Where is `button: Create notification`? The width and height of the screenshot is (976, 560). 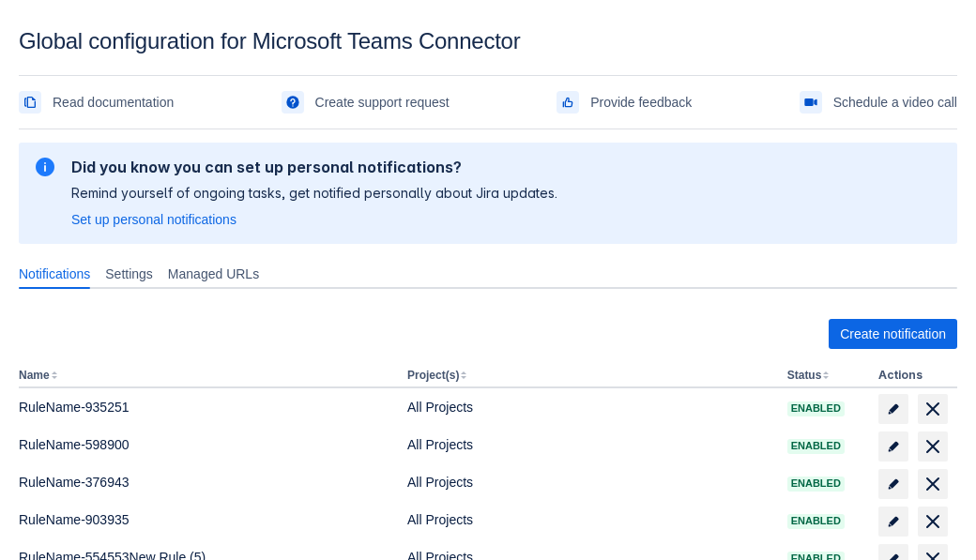 button: Create notification is located at coordinates (893, 334).